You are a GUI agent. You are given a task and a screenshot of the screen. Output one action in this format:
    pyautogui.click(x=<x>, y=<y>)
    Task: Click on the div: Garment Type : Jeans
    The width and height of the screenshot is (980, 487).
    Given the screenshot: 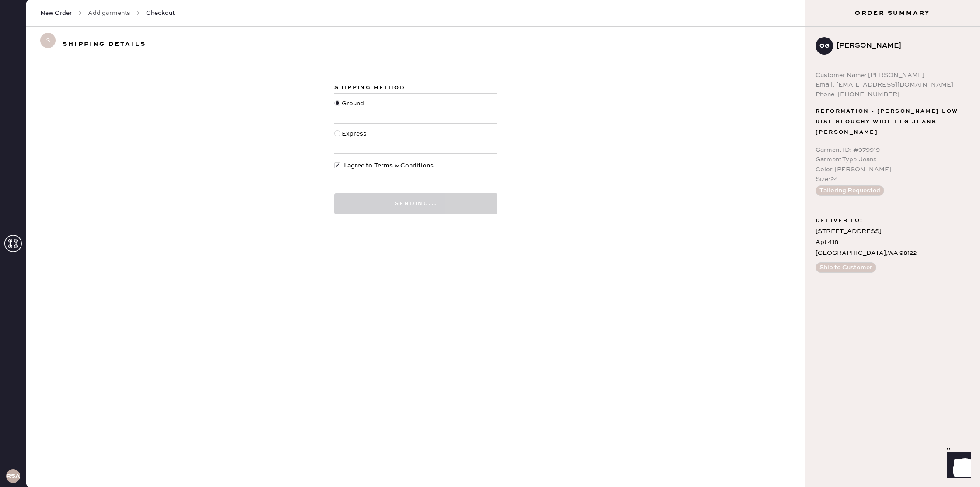 What is the action you would take?
    pyautogui.click(x=892, y=159)
    